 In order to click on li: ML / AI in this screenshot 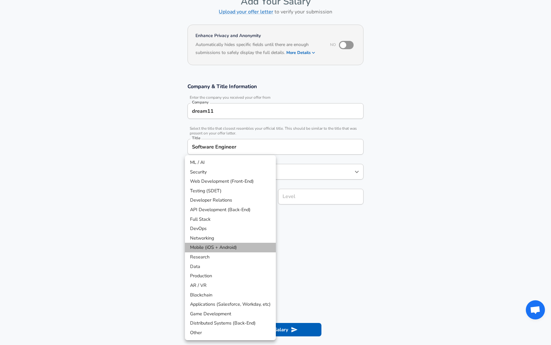, I will do `click(230, 162)`.